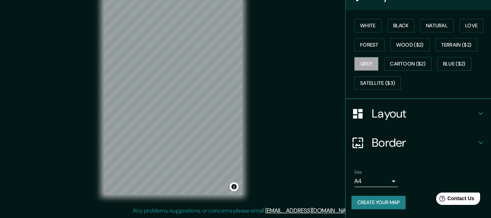  I want to click on div: A4, so click(376, 181).